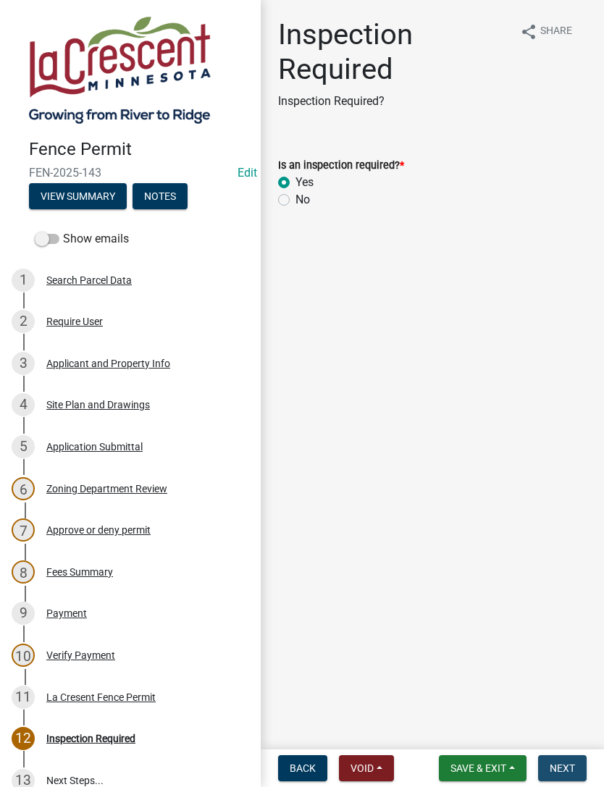  I want to click on div: La Cresent Fence Permit, so click(101, 697).